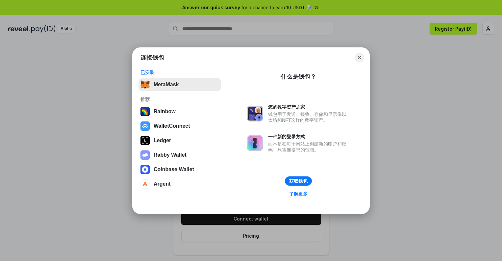 The width and height of the screenshot is (502, 261). I want to click on img: svg+xml,%3Csvg%20fill%3D%22none%22%20height%3D%2233%22%20viewBox%3D%220%200%2035%2033%22%20width%..., so click(145, 85).